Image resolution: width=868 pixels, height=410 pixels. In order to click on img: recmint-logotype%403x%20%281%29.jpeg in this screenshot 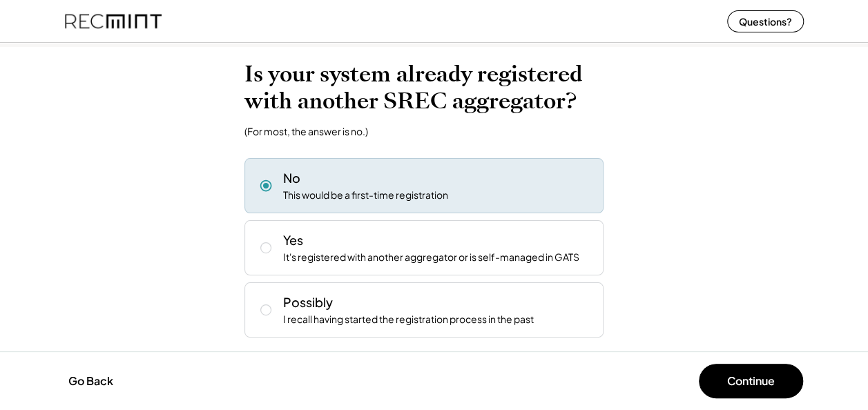, I will do `click(114, 21)`.